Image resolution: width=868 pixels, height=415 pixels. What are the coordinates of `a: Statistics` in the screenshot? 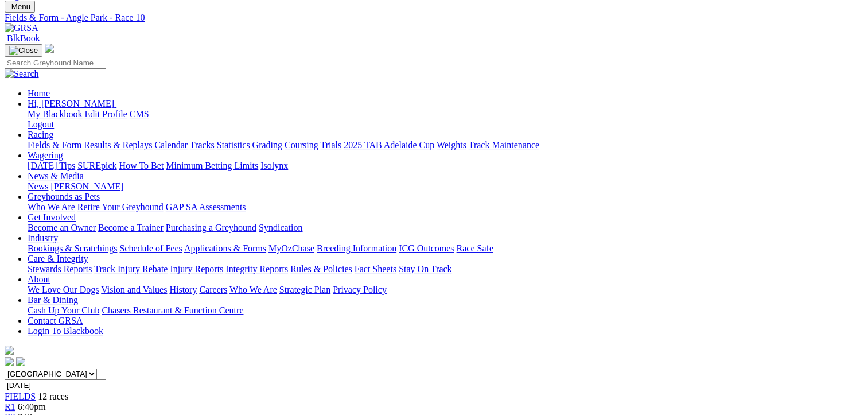 It's located at (234, 145).